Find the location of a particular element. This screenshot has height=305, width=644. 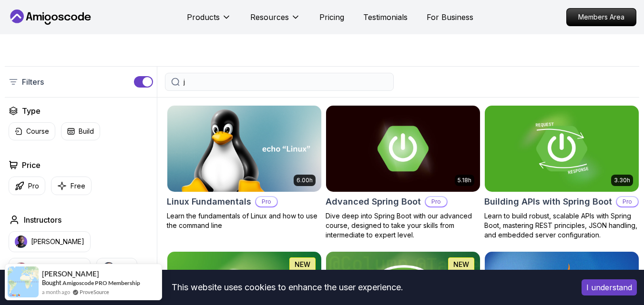

img: Linux Fundamentals card is located at coordinates (244, 148).